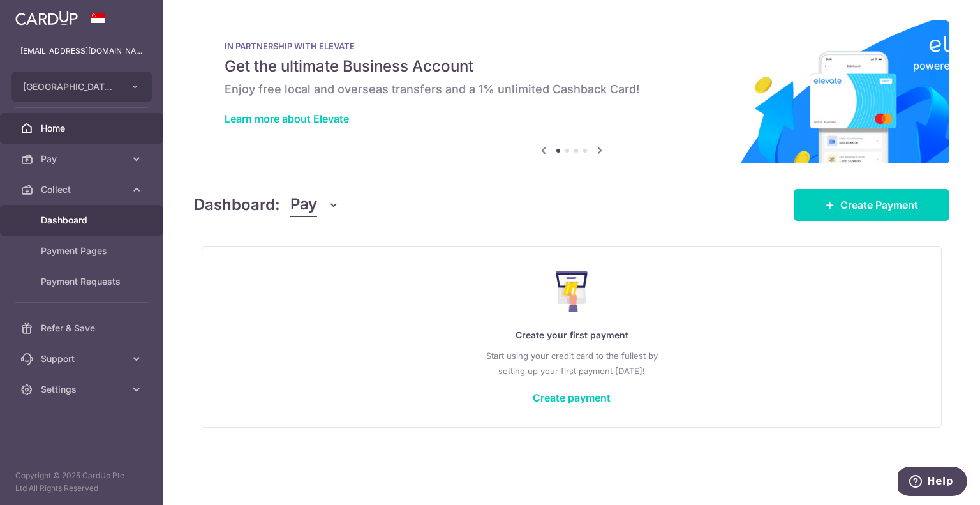 This screenshot has height=505, width=980. What do you see at coordinates (42, 14) in the screenshot?
I see `span: Help` at bounding box center [42, 14].